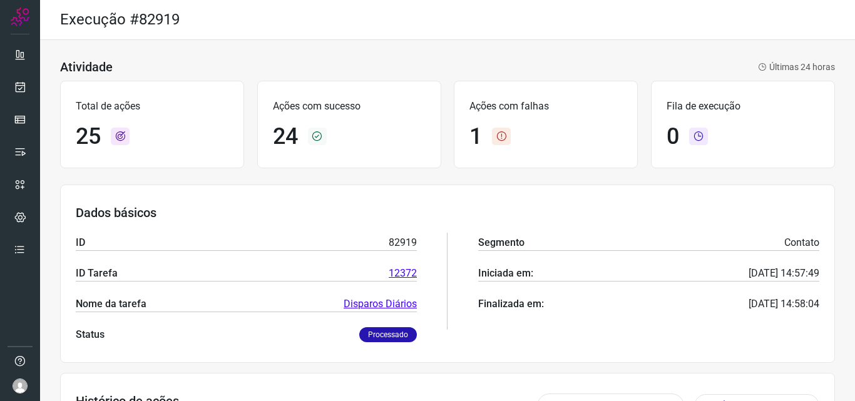  I want to click on h3: Atividade, so click(86, 67).